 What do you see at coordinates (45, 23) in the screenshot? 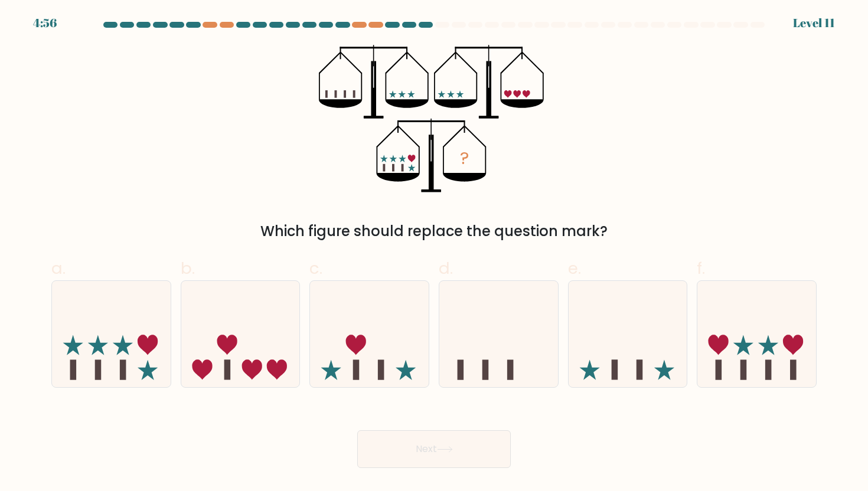
I see `div: 4:56` at bounding box center [45, 23].